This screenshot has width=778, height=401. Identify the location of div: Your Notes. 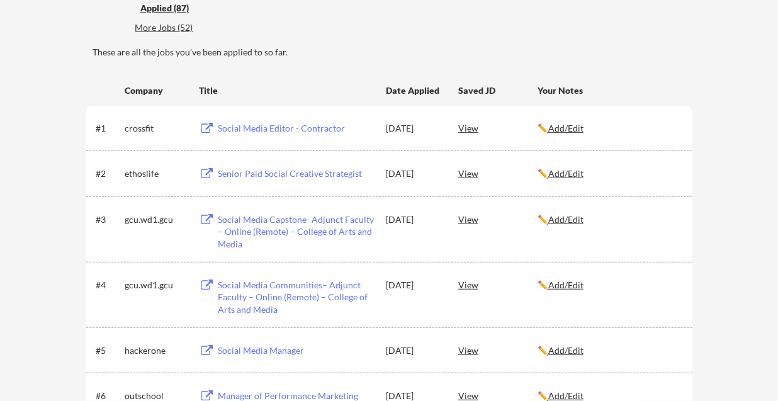
(609, 91).